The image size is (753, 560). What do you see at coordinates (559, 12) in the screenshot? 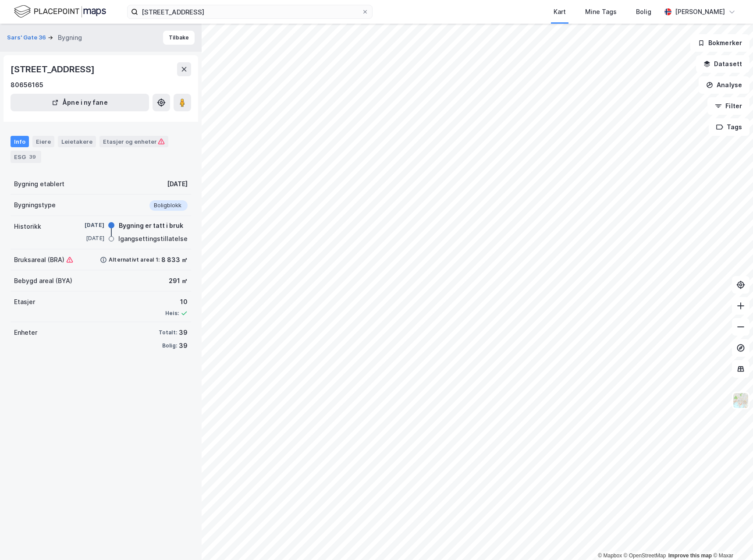
I see `div: Kart` at bounding box center [559, 12].